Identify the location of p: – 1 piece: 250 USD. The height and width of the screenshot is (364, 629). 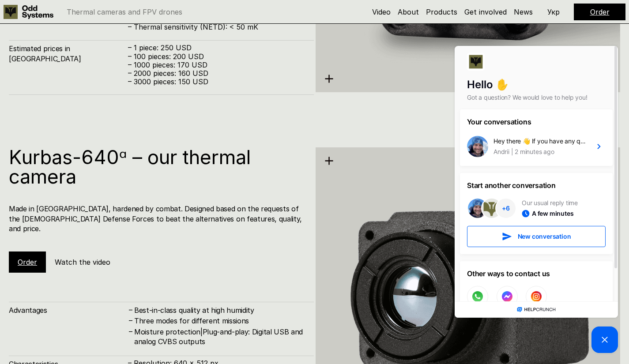
(216, 47).